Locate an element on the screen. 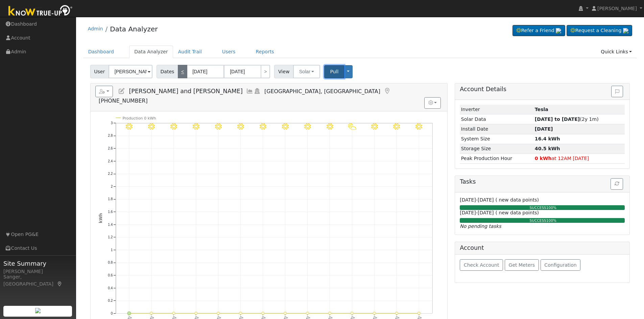  a: Multi-Series Graph is located at coordinates (250, 91).